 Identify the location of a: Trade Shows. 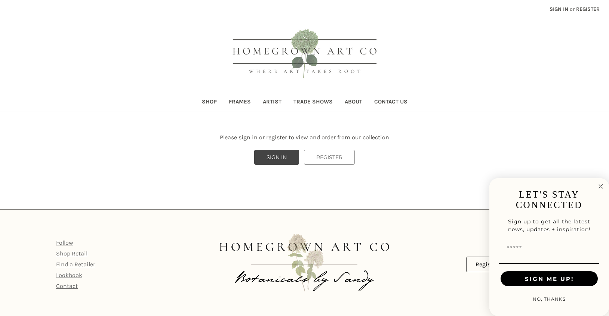
(313, 102).